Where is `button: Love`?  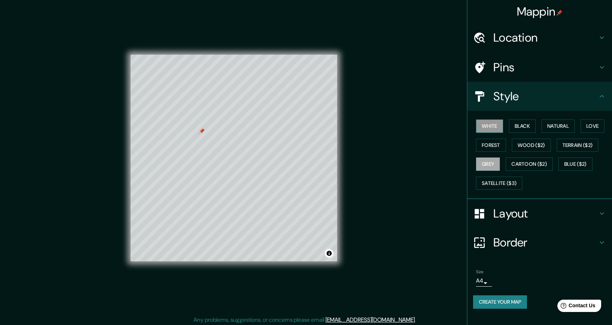
button: Love is located at coordinates (593, 126).